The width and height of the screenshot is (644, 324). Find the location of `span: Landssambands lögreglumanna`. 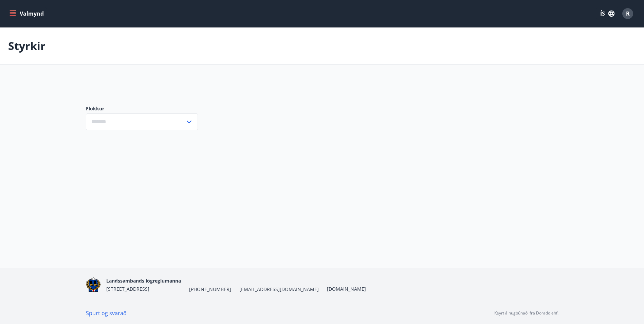

span: Landssambands lögreglumanna is located at coordinates (144, 280).